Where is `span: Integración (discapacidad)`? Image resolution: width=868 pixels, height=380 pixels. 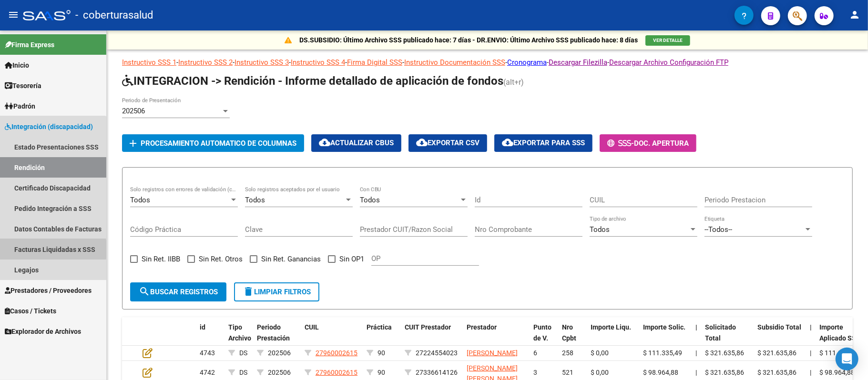 span: Integración (discapacidad) is located at coordinates (49, 127).